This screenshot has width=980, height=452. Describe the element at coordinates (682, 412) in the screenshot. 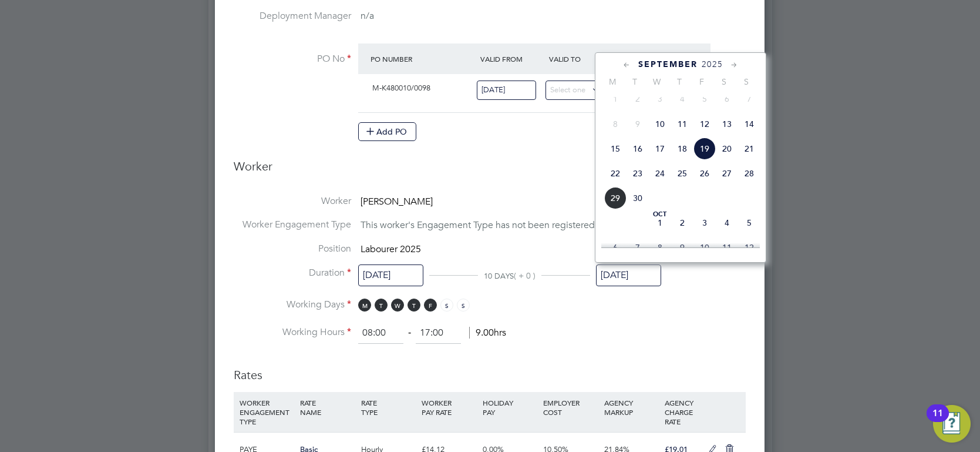

I see `div: AGENCY CHARGE RATE` at that location.